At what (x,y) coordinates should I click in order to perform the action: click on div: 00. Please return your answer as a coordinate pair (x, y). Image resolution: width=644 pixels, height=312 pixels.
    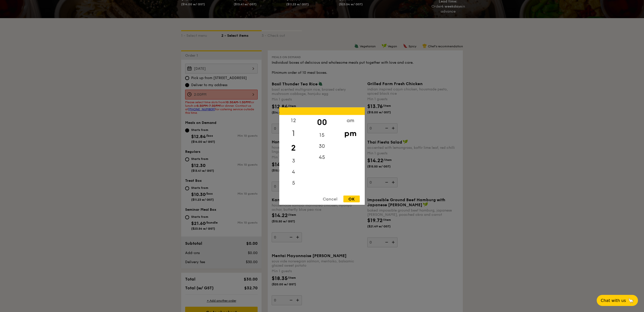
    Looking at the image, I should click on (322, 122).